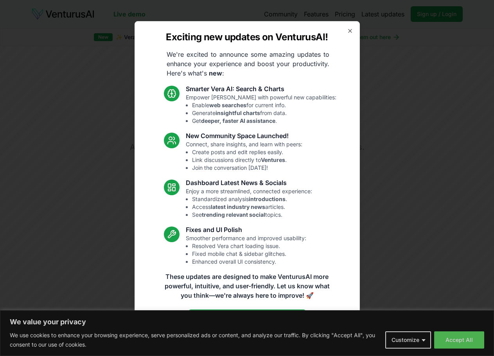  What do you see at coordinates (264, 121) in the screenshot?
I see `li: Get .` at bounding box center [264, 121].